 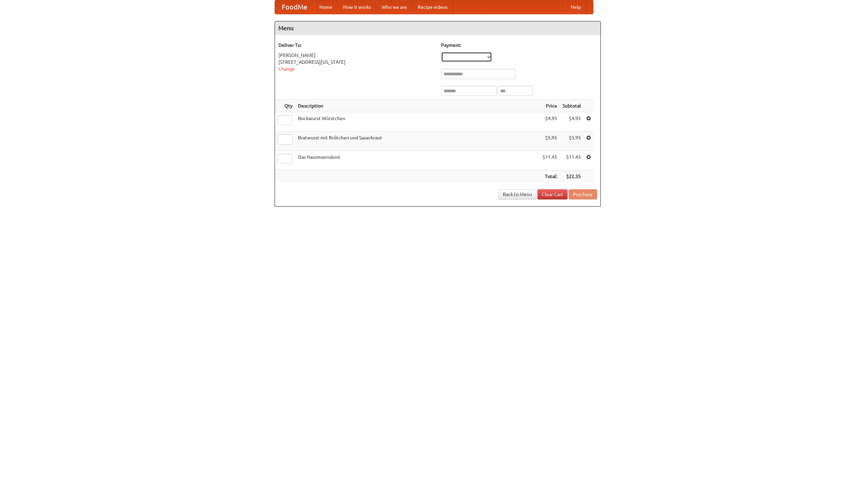 What do you see at coordinates (572, 177) in the screenshot?
I see `th: $22.35` at bounding box center [572, 177].